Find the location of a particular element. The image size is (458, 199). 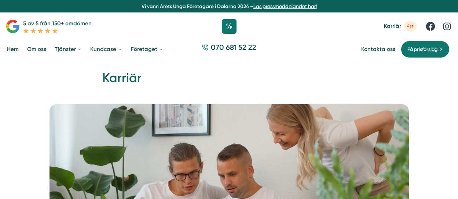

a: Karriär 4st is located at coordinates (400, 26).